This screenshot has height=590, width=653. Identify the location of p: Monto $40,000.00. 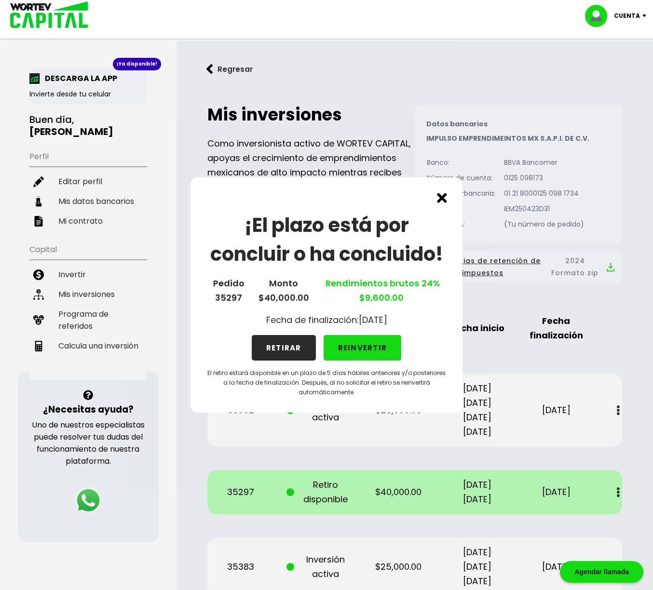
(283, 291).